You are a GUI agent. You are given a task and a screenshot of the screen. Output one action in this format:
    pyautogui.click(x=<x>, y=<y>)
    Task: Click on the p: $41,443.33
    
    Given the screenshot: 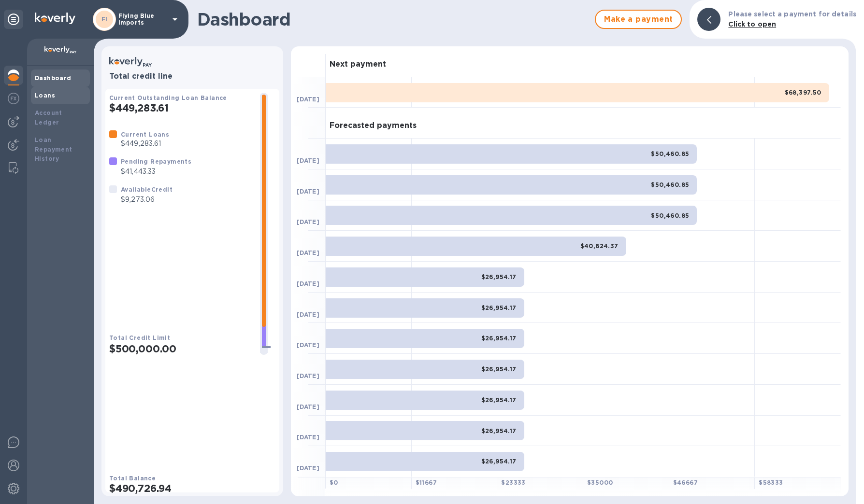 What is the action you would take?
    pyautogui.click(x=156, y=172)
    